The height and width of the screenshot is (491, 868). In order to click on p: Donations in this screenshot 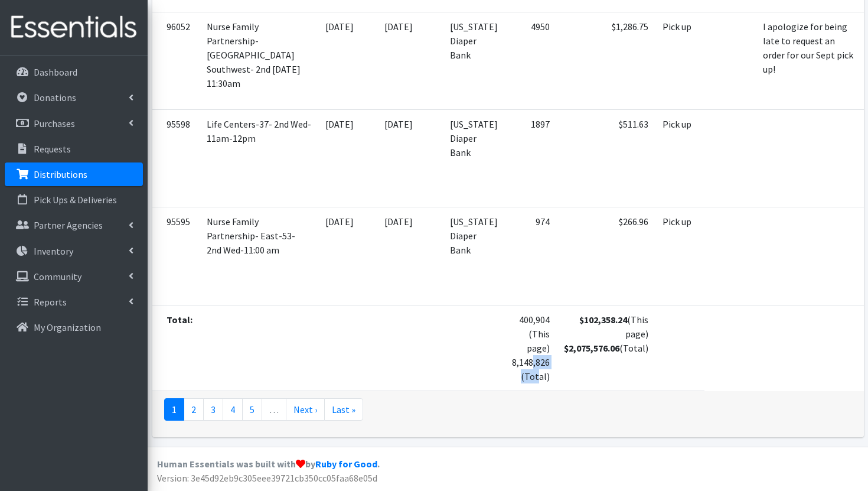, I will do `click(55, 98)`.